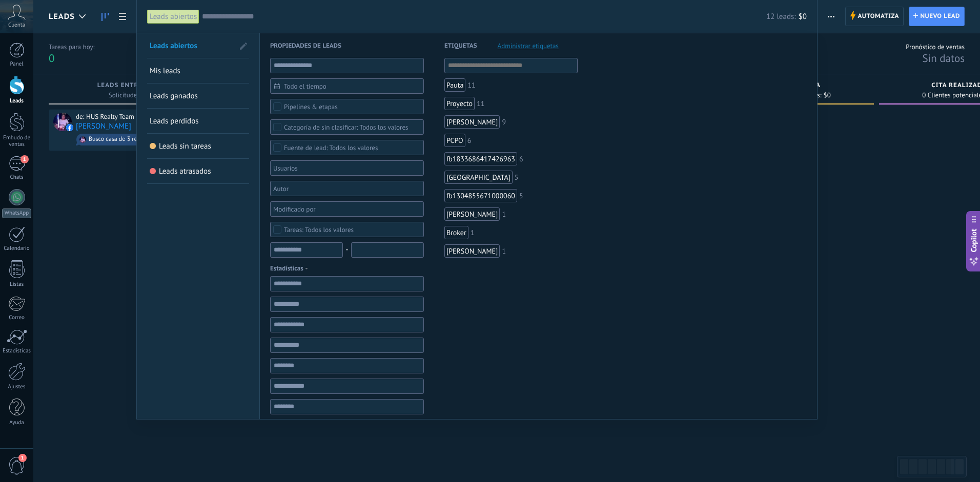  Describe the element at coordinates (802, 16) in the screenshot. I see `span: $0` at that location.